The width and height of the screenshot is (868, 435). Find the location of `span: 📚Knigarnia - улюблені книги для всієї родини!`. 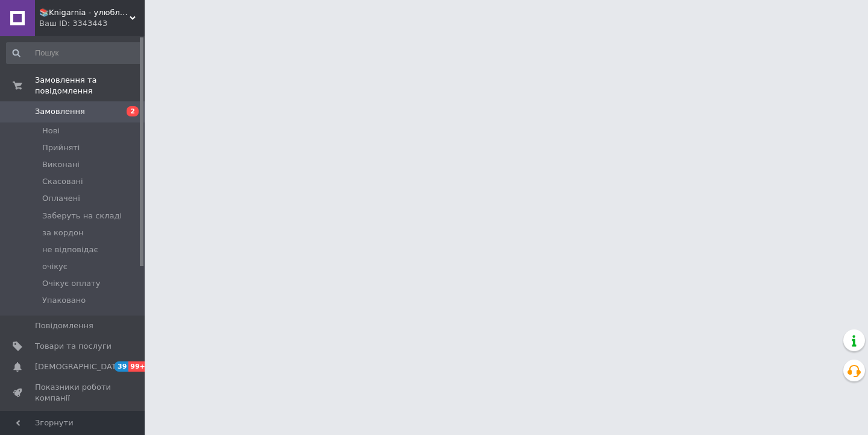

span: 📚Knigarnia - улюблені книги для всієї родини! is located at coordinates (85, 13).